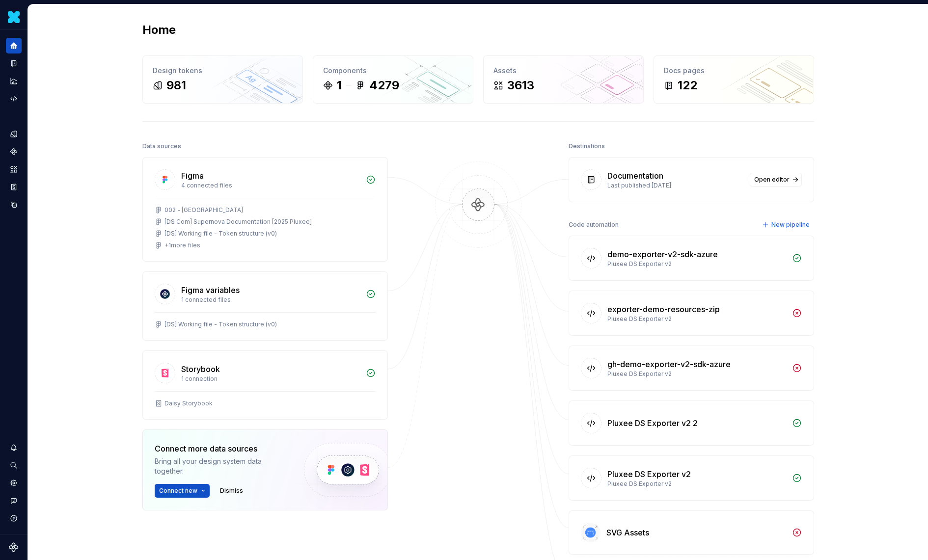 Image resolution: width=928 pixels, height=560 pixels. I want to click on span: Connect new, so click(178, 491).